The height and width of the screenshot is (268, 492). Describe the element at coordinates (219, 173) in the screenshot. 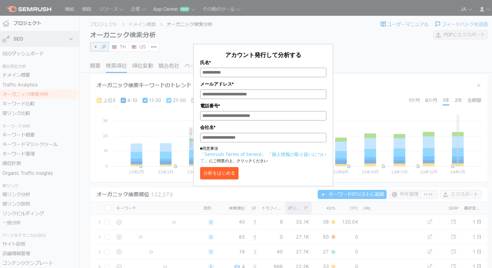

I see `button: 分析をはじめる` at that location.